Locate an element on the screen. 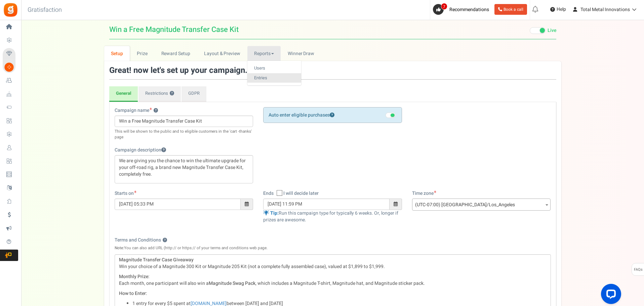 The height and width of the screenshot is (306, 644). button: Campaign name is located at coordinates (156, 111).